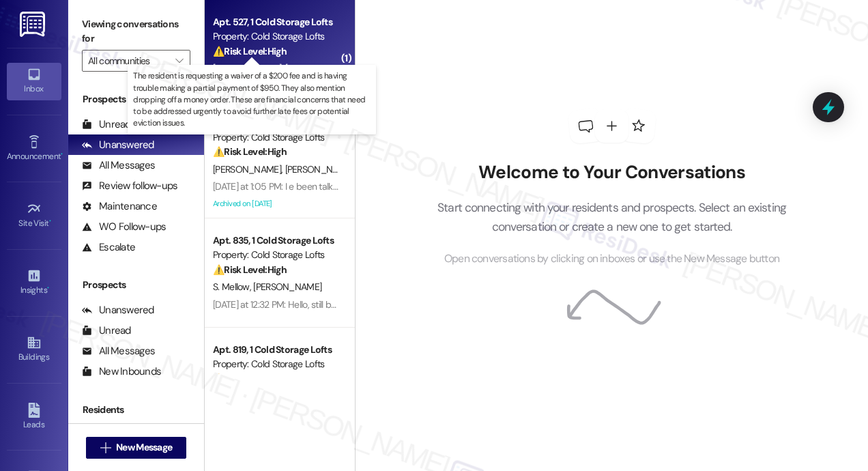 This screenshot has width=868, height=471. What do you see at coordinates (276, 22) in the screenshot?
I see `div: Apt. 527, 1 Cold Storage Lofts` at bounding box center [276, 22].